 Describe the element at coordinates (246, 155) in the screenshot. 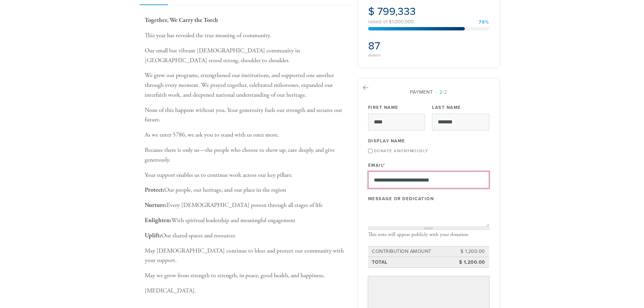

I see `p: Because there is only us—the people who choose to show up, care deeply, and give generously.` at that location.